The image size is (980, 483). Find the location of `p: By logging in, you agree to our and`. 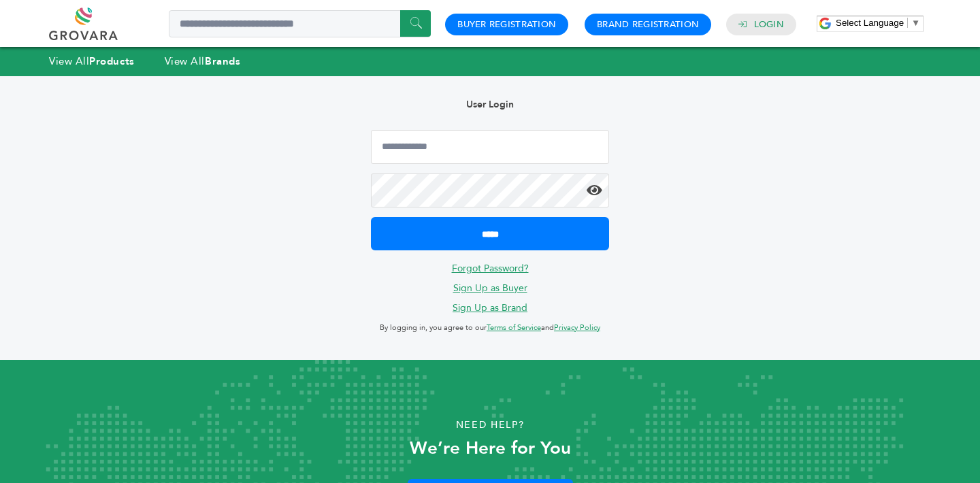

p: By logging in, you agree to our and is located at coordinates (490, 328).